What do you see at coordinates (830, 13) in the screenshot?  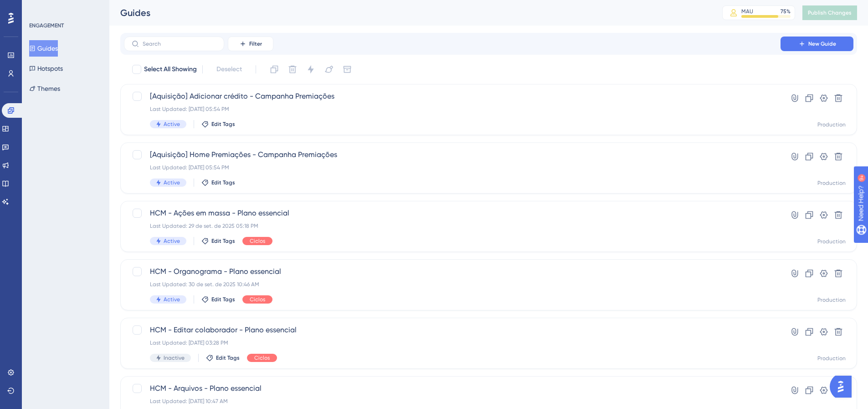 I see `span: Publish Changes` at bounding box center [830, 13].